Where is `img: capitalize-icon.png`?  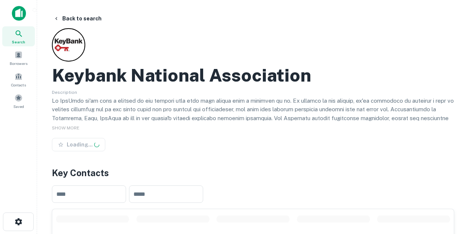
img: capitalize-icon.png is located at coordinates (19, 13).